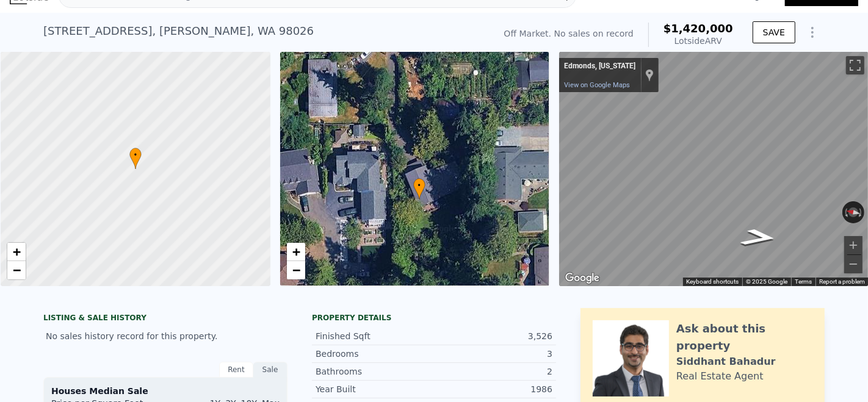 This screenshot has height=402, width=868. Describe the element at coordinates (726, 362) in the screenshot. I see `div: Siddhant Bahadur` at that location.